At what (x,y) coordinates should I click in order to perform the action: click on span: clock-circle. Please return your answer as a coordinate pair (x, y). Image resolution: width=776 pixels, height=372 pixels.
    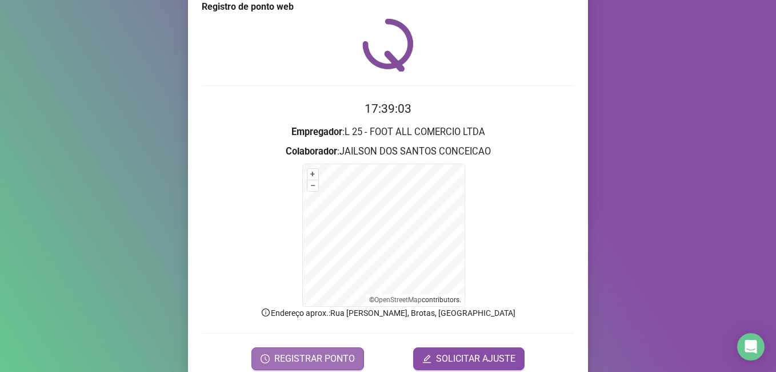
    Looking at the image, I should click on (265, 358).